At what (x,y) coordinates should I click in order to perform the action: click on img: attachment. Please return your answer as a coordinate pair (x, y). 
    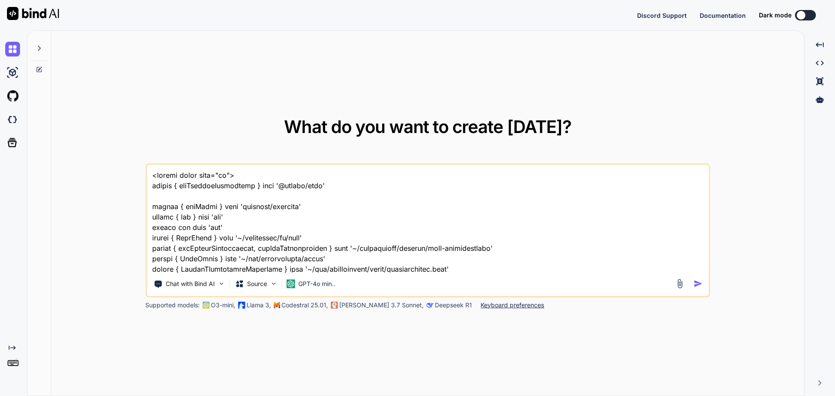
    Looking at the image, I should click on (680, 284).